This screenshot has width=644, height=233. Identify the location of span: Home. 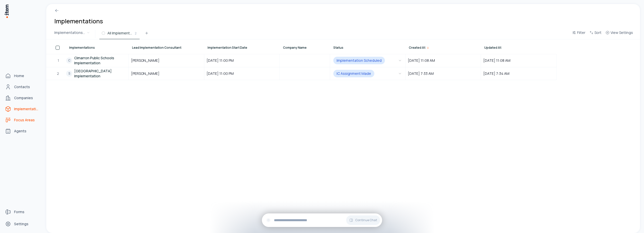
(19, 76).